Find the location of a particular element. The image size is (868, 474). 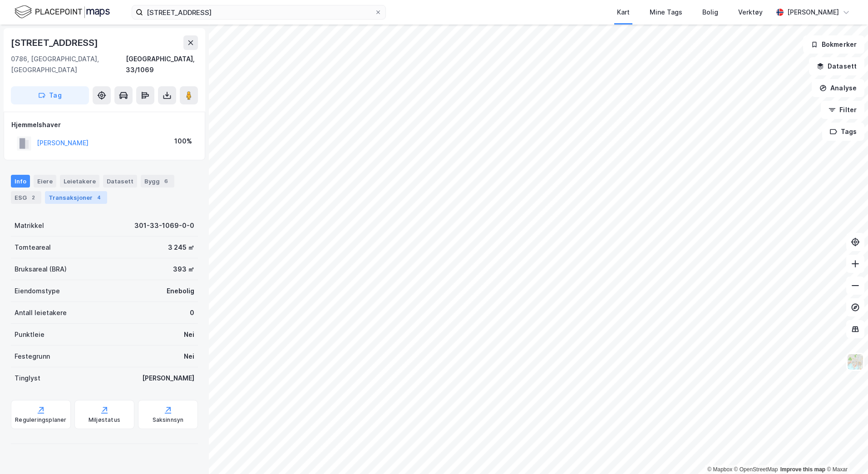

div: Leietakere is located at coordinates (80, 181).